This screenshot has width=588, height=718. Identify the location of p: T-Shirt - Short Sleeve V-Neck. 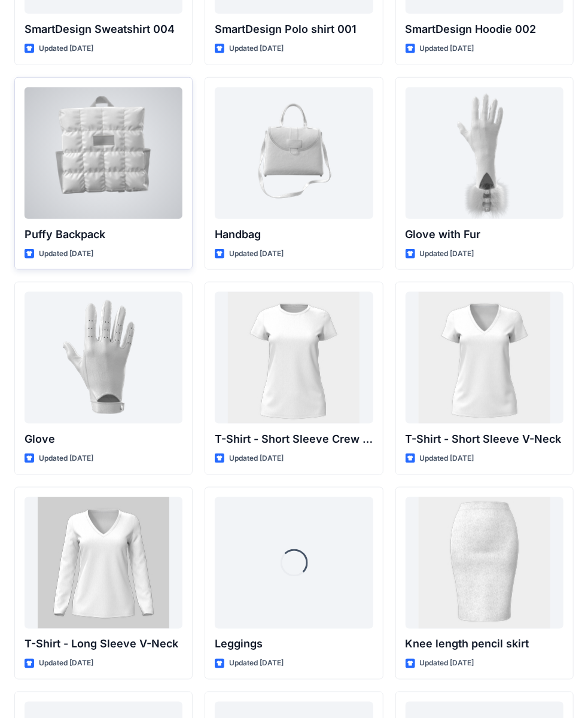
(485, 439).